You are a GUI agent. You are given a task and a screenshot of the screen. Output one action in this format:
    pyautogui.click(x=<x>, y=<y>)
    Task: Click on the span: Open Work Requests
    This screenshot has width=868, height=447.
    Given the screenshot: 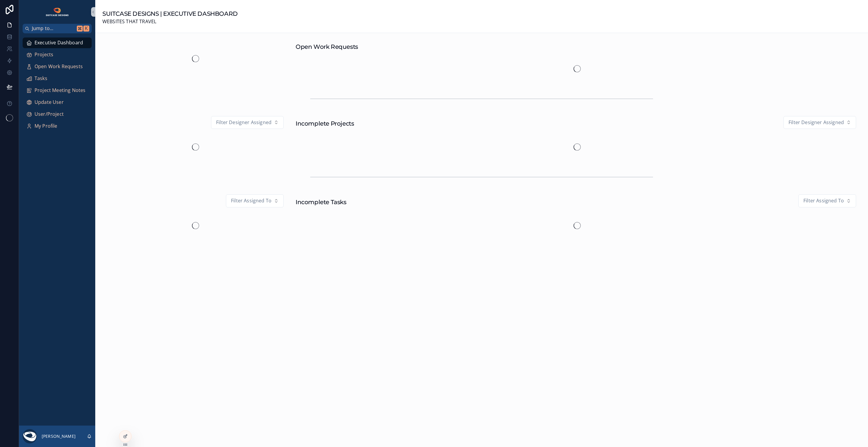 What is the action you would take?
    pyautogui.click(x=59, y=67)
    